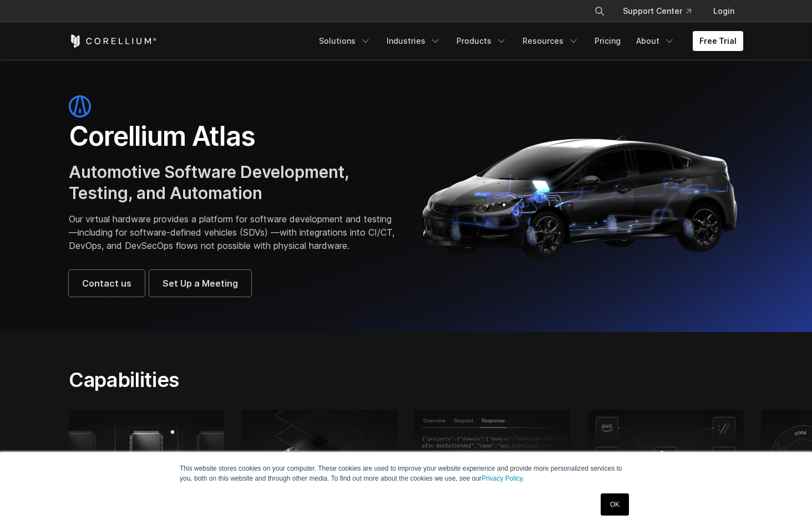 The width and height of the screenshot is (812, 530). What do you see at coordinates (493, 458) in the screenshot?
I see `img: Response tab, start monitoring; Tooling Integrations` at bounding box center [493, 458].